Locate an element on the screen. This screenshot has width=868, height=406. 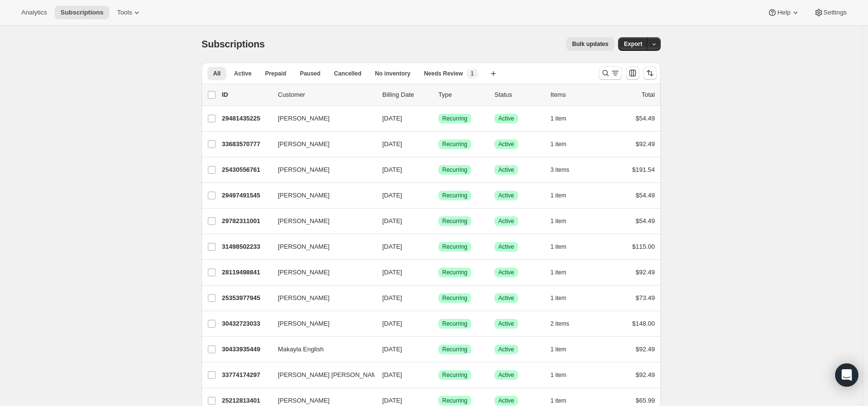
span: $54.49 is located at coordinates (645, 118).